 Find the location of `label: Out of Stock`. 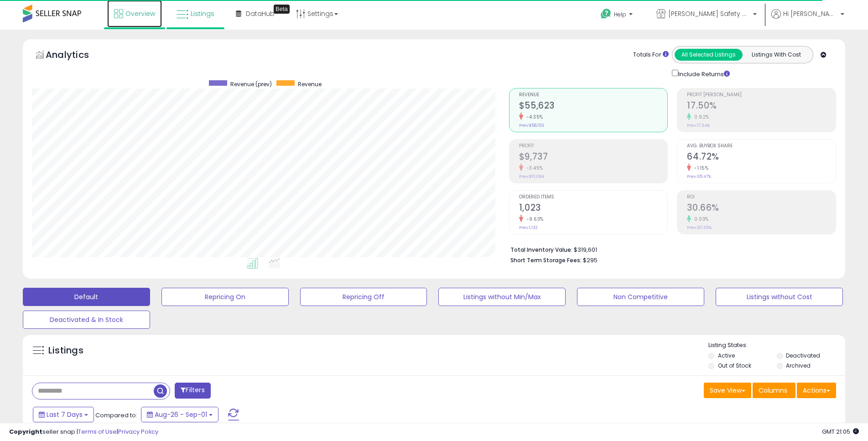

label: Out of Stock is located at coordinates (734, 365).